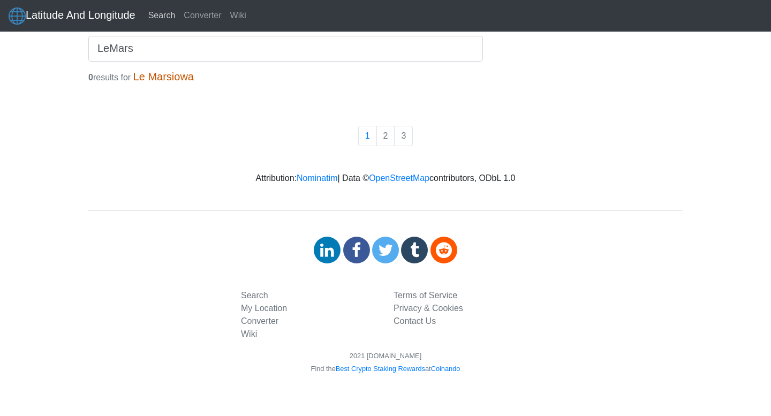 This screenshot has height=416, width=771. Describe the element at coordinates (386, 136) in the screenshot. I see `nav: Page navigation example` at that location.